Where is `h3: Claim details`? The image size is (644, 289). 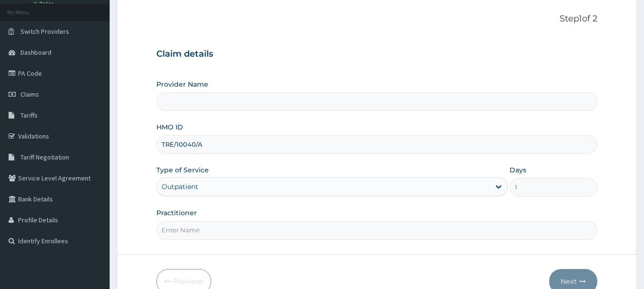 h3: Claim details is located at coordinates (377, 54).